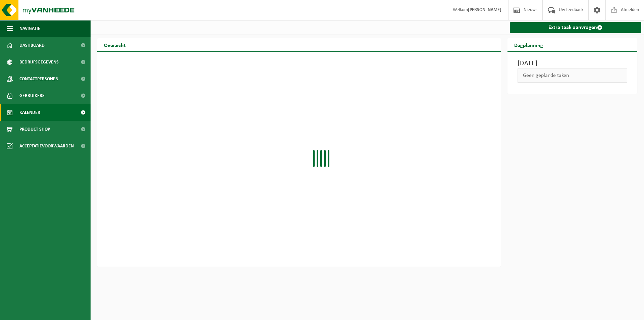 The height and width of the screenshot is (320, 644). What do you see at coordinates (529, 45) in the screenshot?
I see `h2: Dagplanning` at bounding box center [529, 45].